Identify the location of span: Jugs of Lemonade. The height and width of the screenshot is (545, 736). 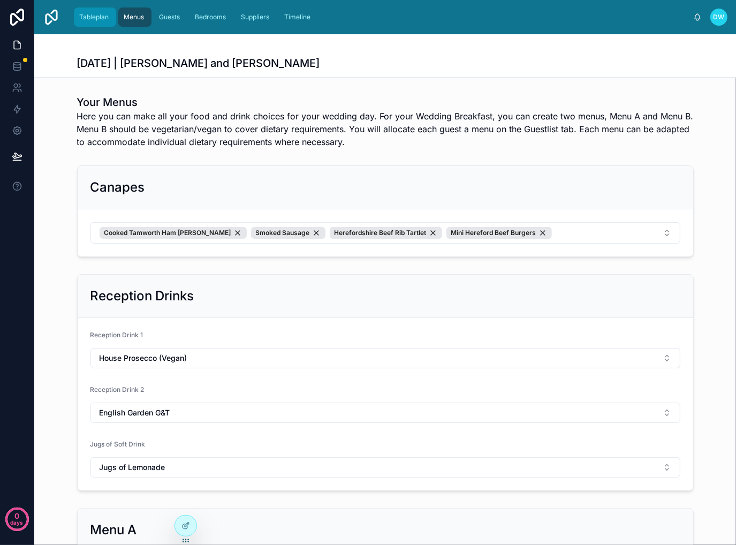
(132, 467).